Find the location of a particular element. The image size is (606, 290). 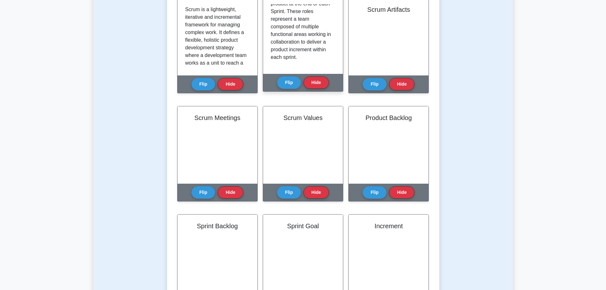

p: Scrum is a lightweight, iterative and incremental framework for managing complex work. It defines... is located at coordinates (216, 120).